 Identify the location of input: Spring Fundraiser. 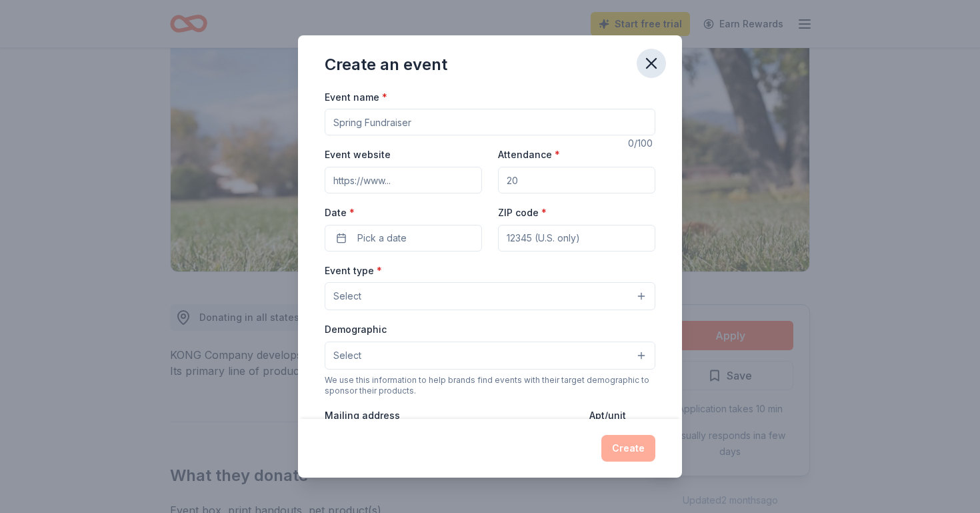
(490, 122).